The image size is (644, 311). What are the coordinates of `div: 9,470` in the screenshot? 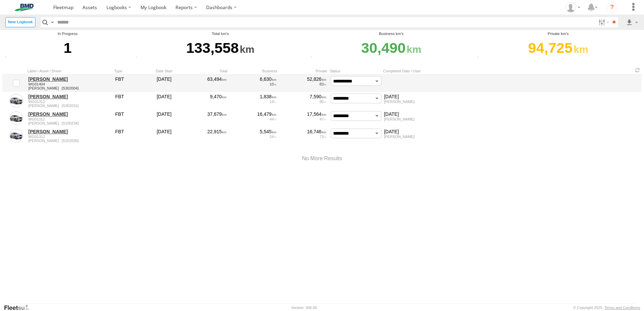 It's located at (204, 100).